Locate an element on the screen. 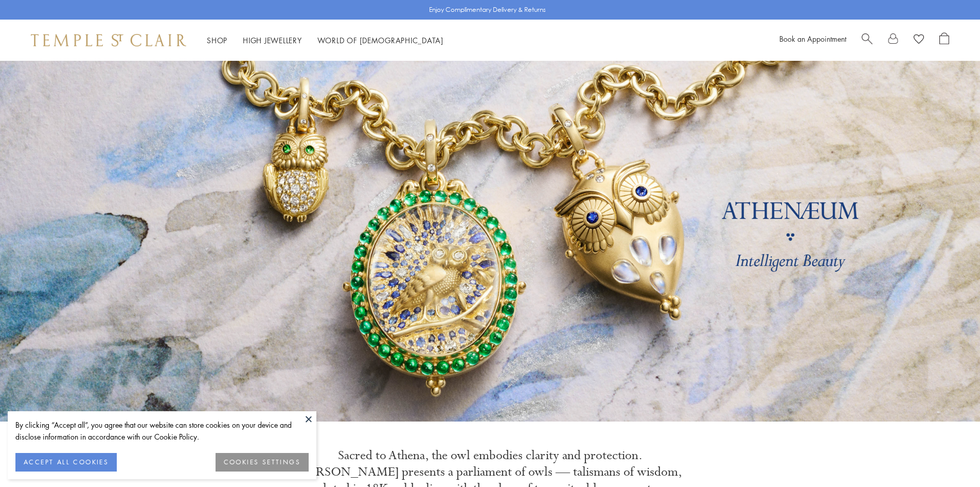  a: ShopShop is located at coordinates (217, 40).